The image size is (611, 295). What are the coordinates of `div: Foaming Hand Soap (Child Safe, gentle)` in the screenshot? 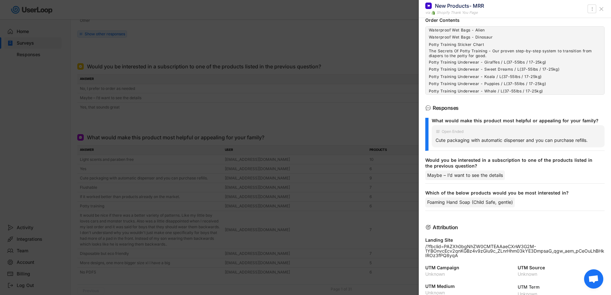 It's located at (470, 202).